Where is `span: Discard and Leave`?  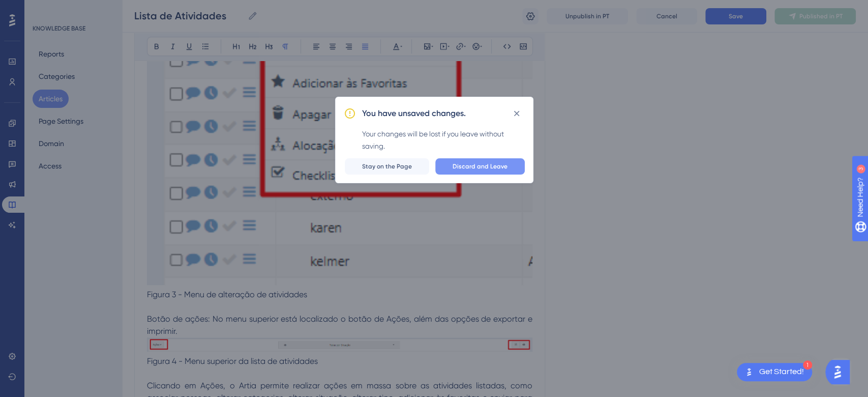
span: Discard and Leave is located at coordinates (480, 166).